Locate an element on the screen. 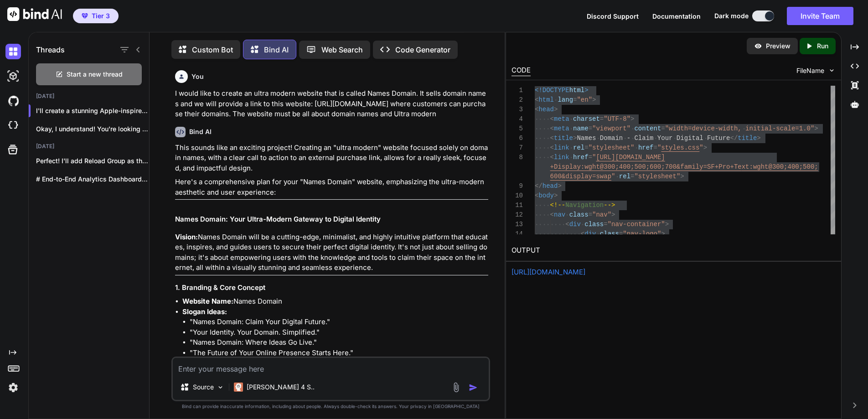 This screenshot has height=419, width=868. p: Perfect! I'll add Reload Group as the... is located at coordinates (92, 161).